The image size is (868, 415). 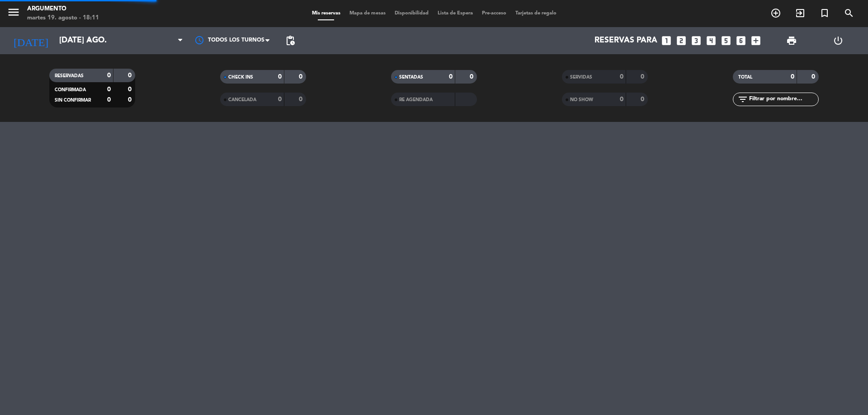 I want to click on i: turned_in_not, so click(x=824, y=13).